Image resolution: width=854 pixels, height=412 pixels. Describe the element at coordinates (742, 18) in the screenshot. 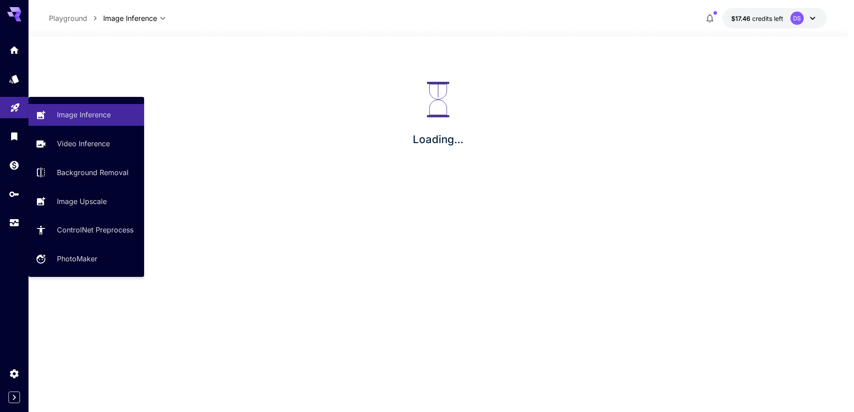

I see `span: $17.46` at that location.